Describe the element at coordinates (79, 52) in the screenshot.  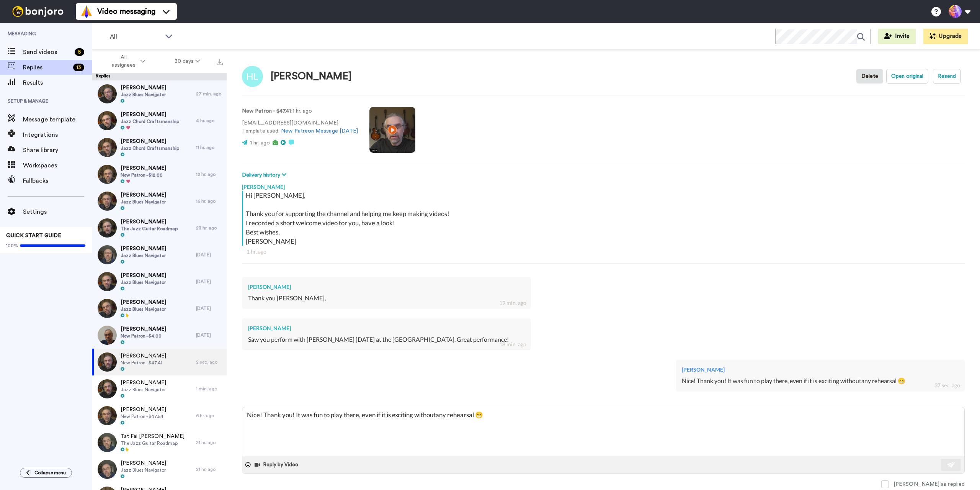
I see `div: 6` at that location.